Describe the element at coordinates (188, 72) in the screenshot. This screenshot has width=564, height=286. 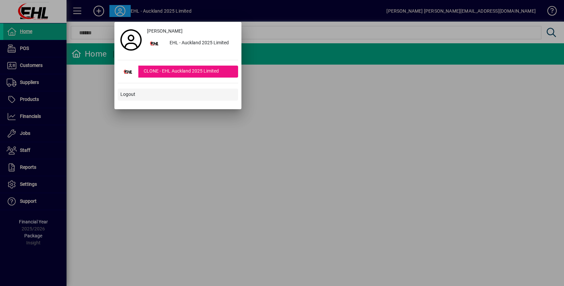
I see `div: CLONE - EHL Auckland 2025 Limited` at that location.